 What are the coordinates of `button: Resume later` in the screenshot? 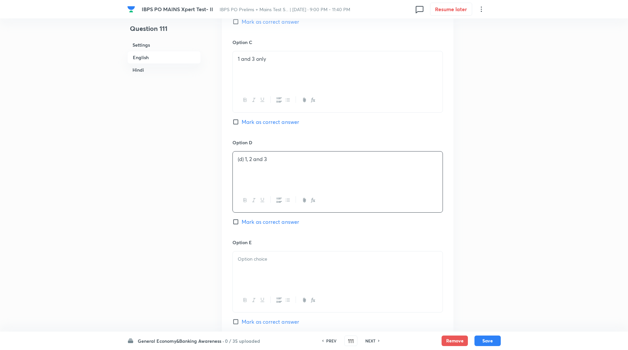 It's located at (451, 9).